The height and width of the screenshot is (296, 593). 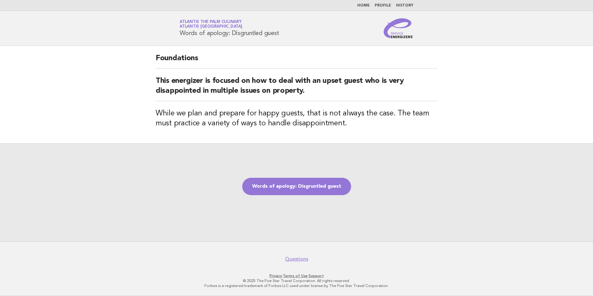 What do you see at coordinates (297, 88) in the screenshot?
I see `h2: This energizer is focused on how to deal with an upset guest who is very disappointed in multiple...` at bounding box center [297, 88].